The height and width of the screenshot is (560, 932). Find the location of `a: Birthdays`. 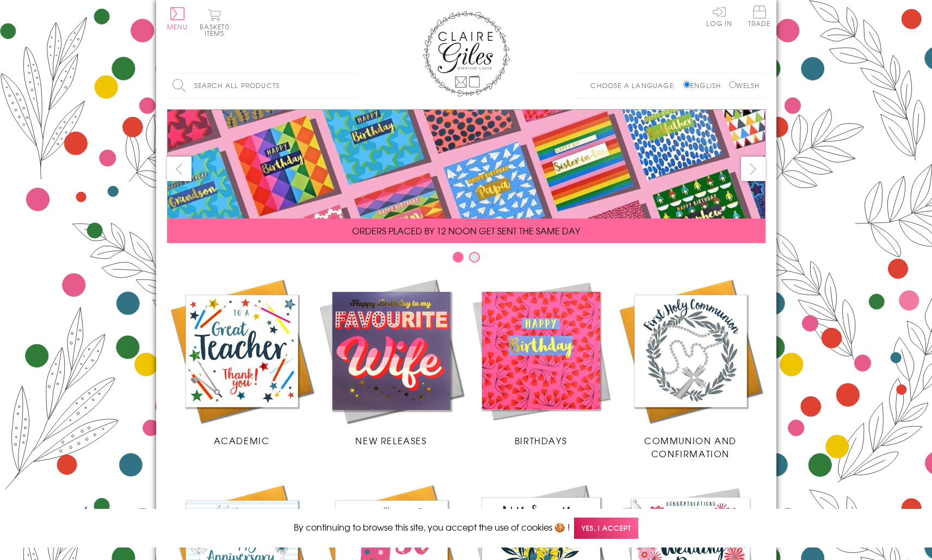

a: Birthdays is located at coordinates (541, 362).